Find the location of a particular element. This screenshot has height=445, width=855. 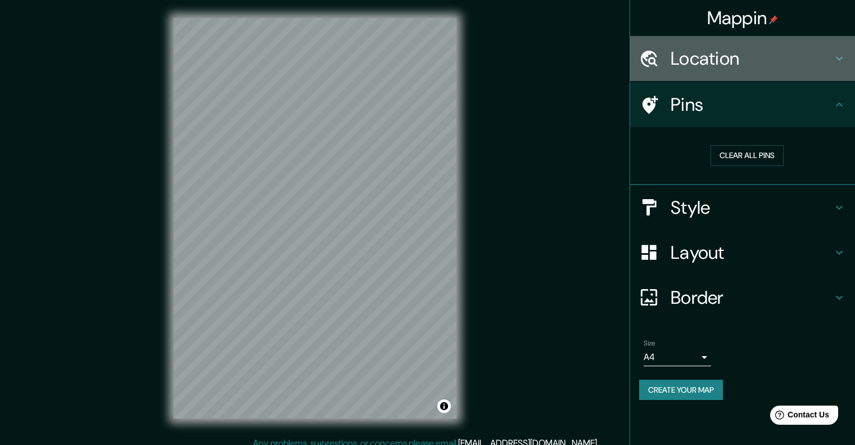

h4: Layout is located at coordinates (752, 252).